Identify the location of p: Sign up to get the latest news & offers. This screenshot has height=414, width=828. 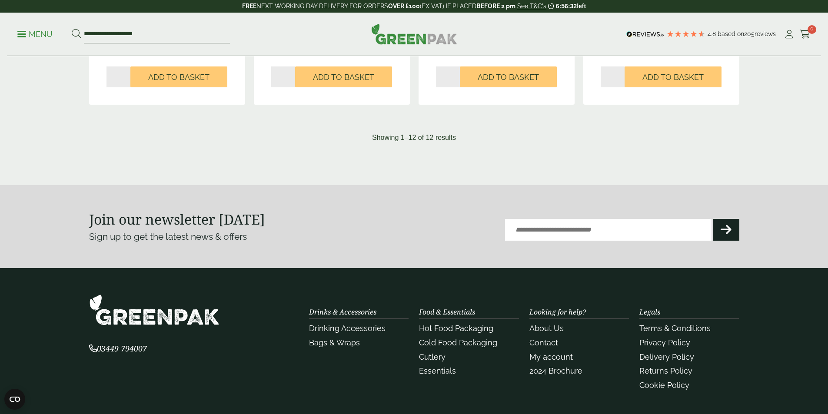
(235, 237).